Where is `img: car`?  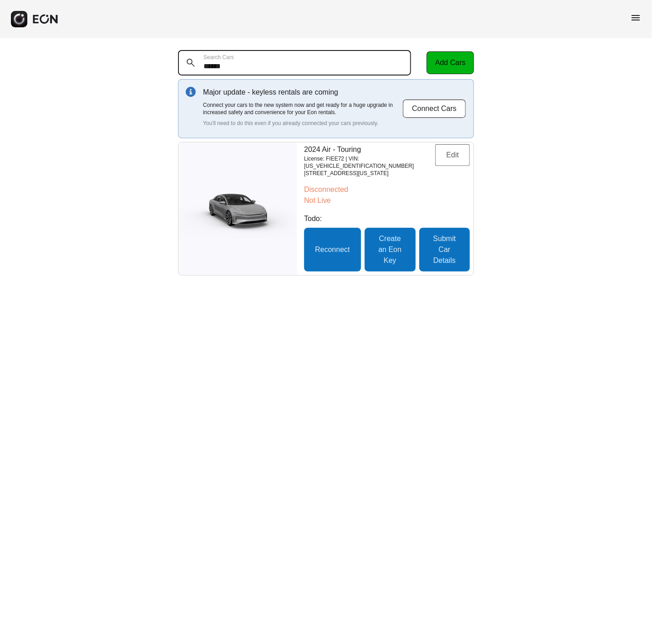 img: car is located at coordinates (237, 209).